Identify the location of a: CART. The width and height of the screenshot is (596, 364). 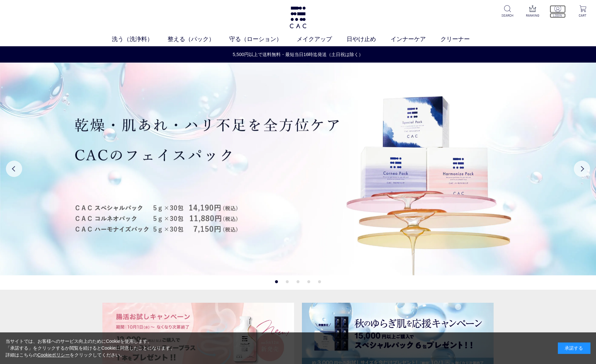
(583, 11).